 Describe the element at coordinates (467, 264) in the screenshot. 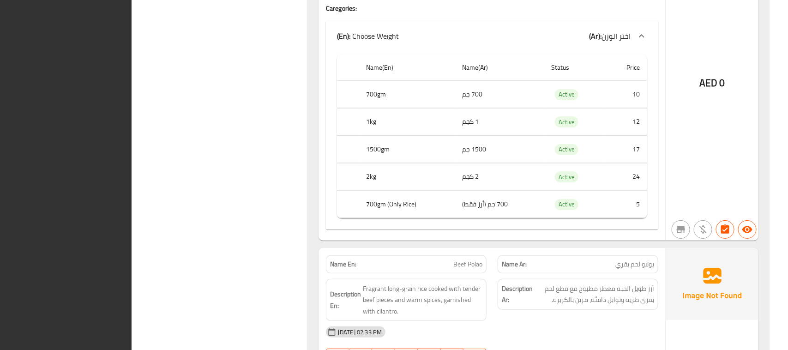

I see `span: Beef Polao` at that location.